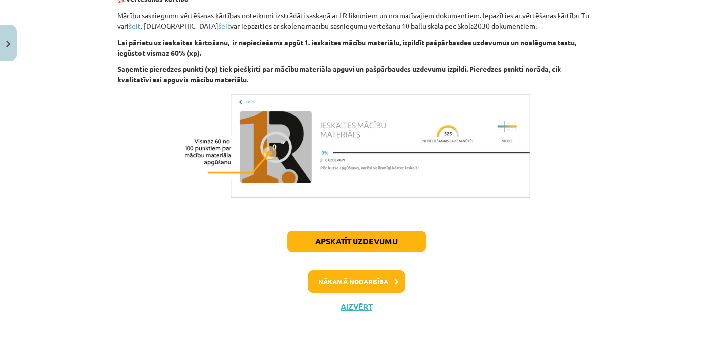 This screenshot has height=348, width=713. Describe the element at coordinates (8, 44) in the screenshot. I see `img: icon-close-lesson-0947bae3869378f0d4975bcd49f059093ad1ed9edebbc8119c70593378902aed.svg` at that location.